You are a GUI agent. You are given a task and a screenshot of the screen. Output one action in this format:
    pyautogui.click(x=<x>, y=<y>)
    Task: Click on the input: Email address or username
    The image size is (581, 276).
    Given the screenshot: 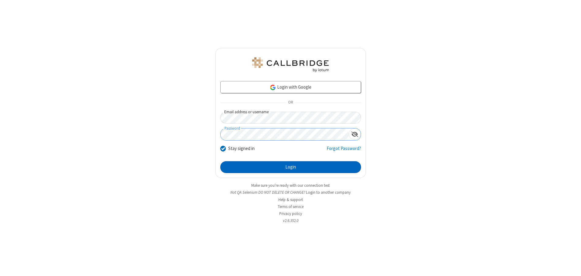 What is the action you would take?
    pyautogui.click(x=291, y=118)
    